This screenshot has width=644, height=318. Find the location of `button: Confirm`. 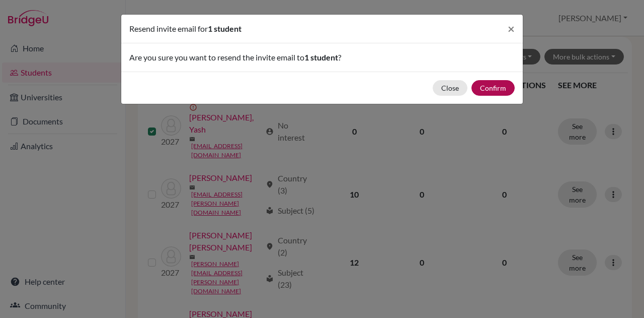

button: Confirm is located at coordinates (493, 88).